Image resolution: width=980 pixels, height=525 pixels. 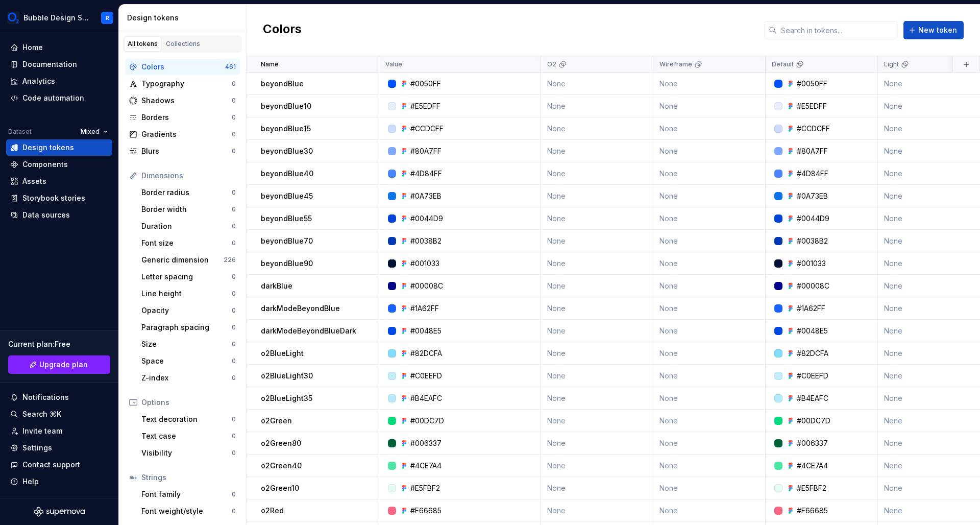 What do you see at coordinates (782, 64) in the screenshot?
I see `p: Default` at bounding box center [782, 64].